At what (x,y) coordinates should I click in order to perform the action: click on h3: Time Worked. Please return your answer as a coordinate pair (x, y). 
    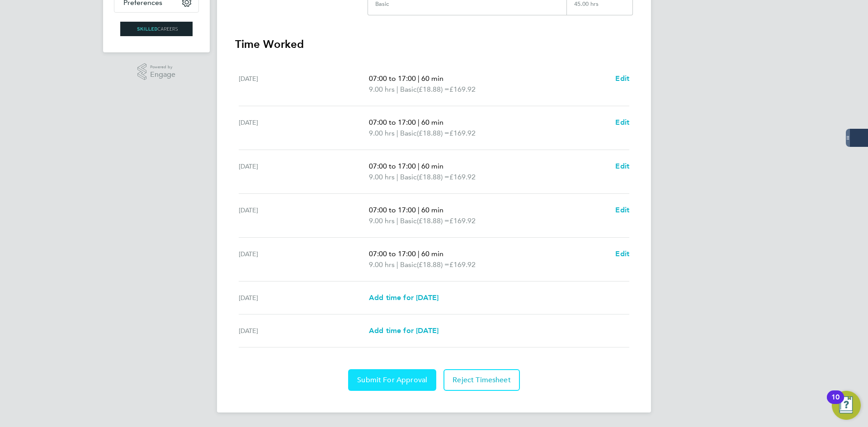
    Looking at the image, I should click on (434, 44).